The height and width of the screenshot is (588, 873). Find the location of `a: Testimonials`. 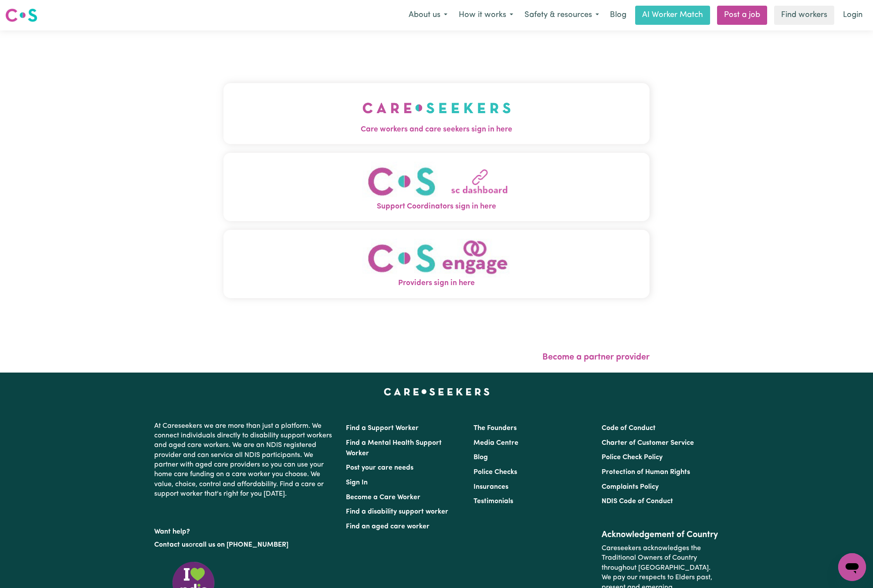

a: Testimonials is located at coordinates (493, 501).